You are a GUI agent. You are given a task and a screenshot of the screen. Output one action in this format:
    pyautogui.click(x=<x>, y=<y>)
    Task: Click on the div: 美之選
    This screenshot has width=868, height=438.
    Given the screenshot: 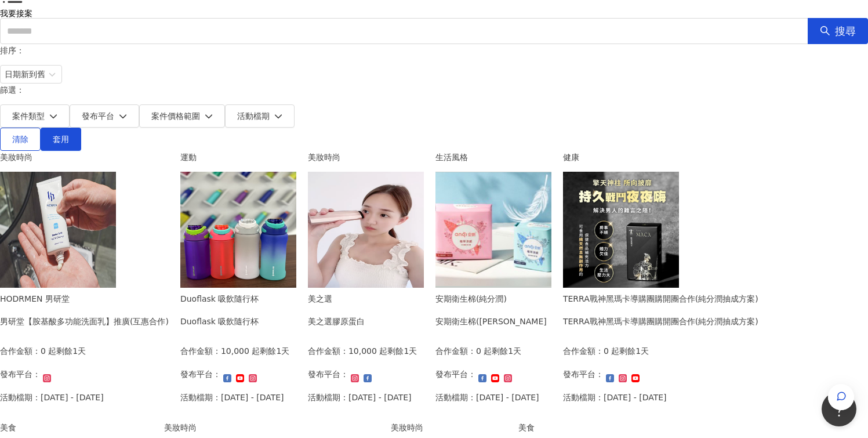 What is the action you would take?
    pyautogui.click(x=336, y=299)
    